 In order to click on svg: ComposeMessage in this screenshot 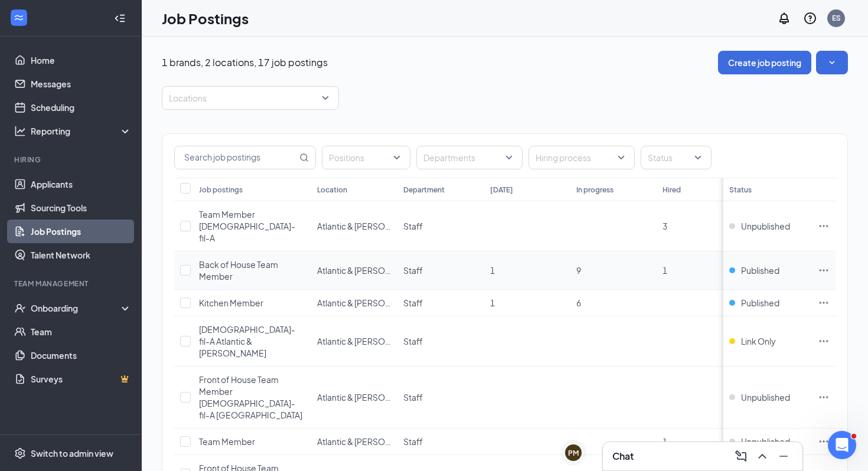, I will do `click(742, 456)`.